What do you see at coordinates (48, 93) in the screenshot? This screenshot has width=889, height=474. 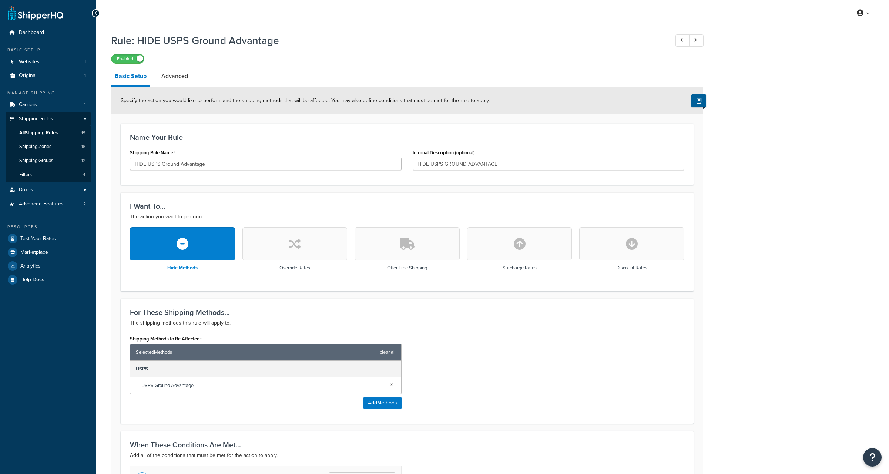 I see `div: Manage Shipping` at bounding box center [48, 93].